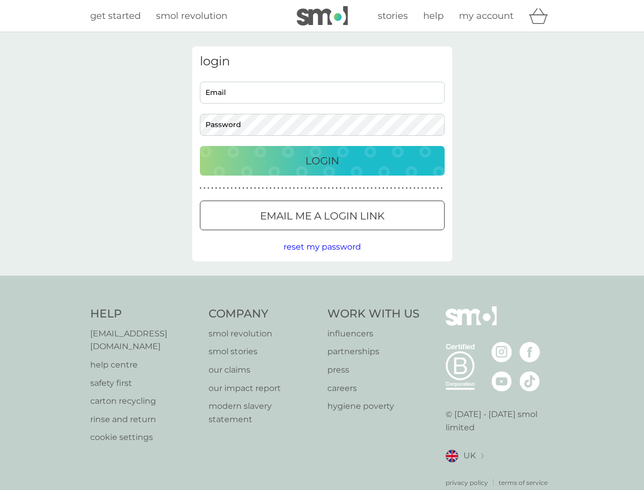  Describe the element at coordinates (373, 334) in the screenshot. I see `p: influencers` at that location.